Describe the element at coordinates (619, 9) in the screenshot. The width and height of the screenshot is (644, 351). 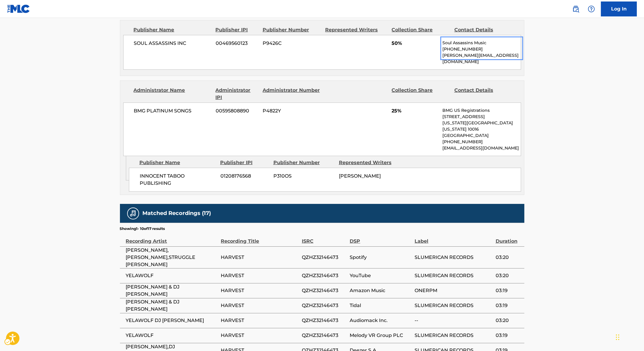
I see `a: Log In` at that location.